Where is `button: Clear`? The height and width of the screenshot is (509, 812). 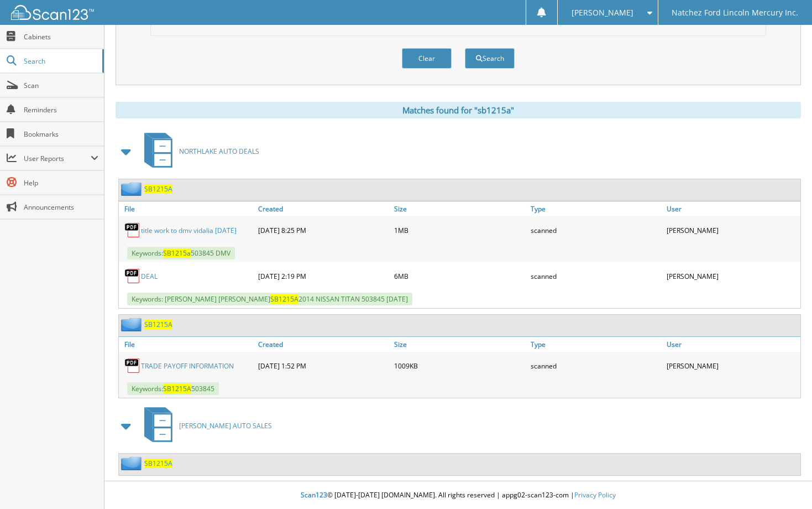 button: Clear is located at coordinates (427, 58).